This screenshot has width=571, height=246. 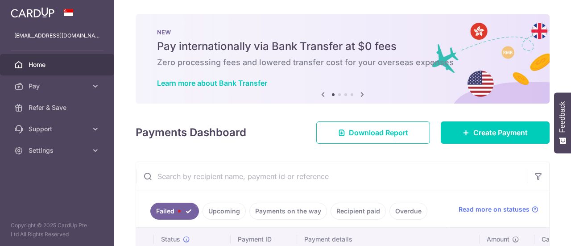 What do you see at coordinates (373, 133) in the screenshot?
I see `a: Download Report` at bounding box center [373, 133].